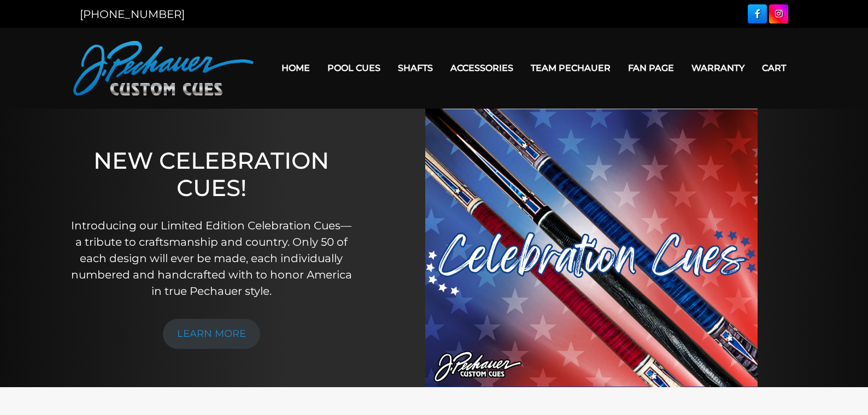 The image size is (868, 415). I want to click on a: LEARN MORE, so click(212, 334).